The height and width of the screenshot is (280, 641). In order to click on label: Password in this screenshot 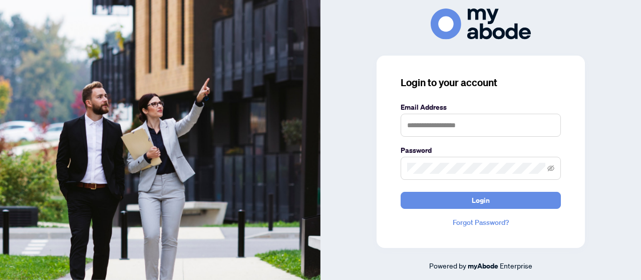, I will do `click(481, 150)`.